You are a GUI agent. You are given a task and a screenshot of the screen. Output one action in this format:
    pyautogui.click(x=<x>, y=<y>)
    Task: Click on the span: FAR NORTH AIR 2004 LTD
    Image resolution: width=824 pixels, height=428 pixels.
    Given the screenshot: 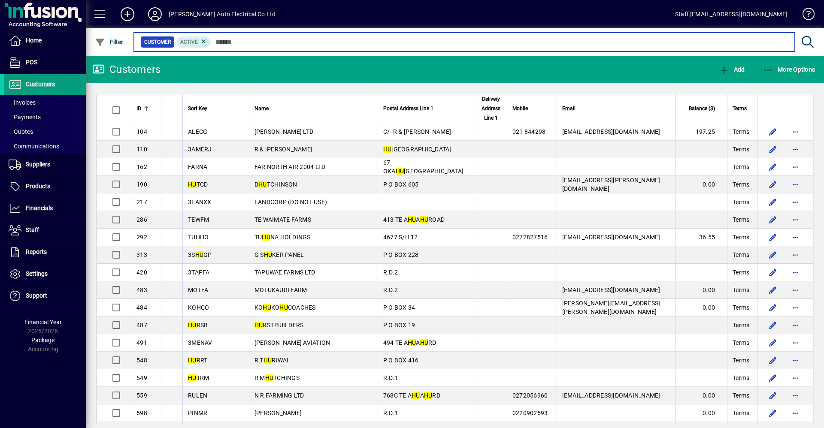 What is the action you would take?
    pyautogui.click(x=290, y=167)
    